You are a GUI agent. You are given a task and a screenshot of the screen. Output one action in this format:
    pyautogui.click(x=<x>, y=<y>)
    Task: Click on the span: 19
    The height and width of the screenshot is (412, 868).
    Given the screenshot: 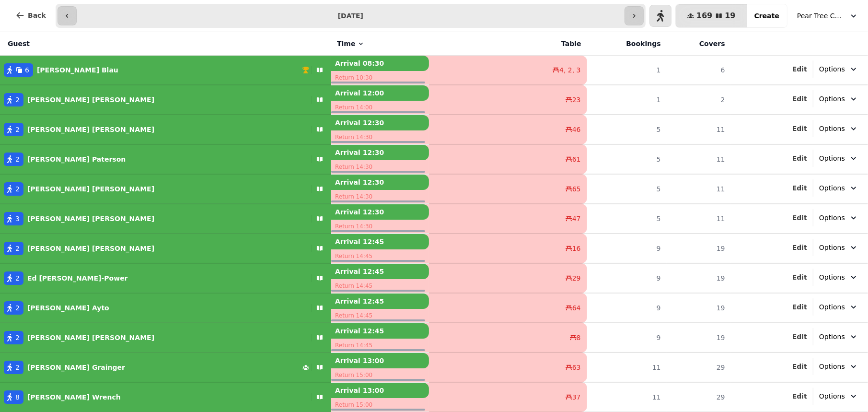 What is the action you would take?
    pyautogui.click(x=729, y=16)
    